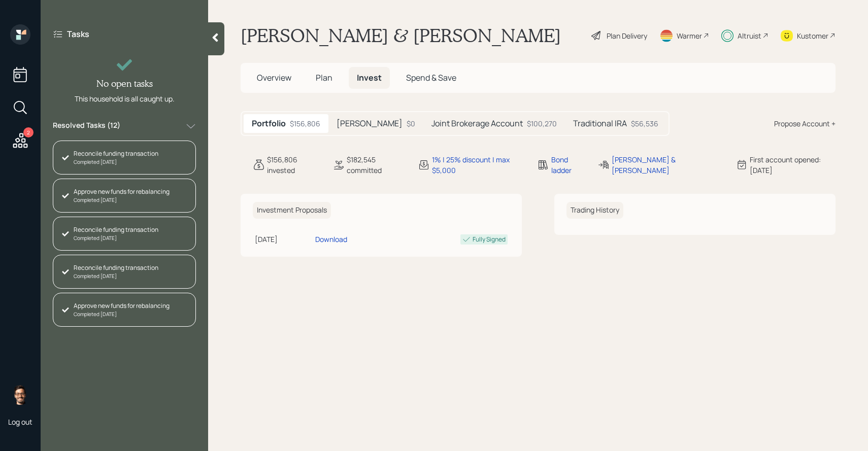 The height and width of the screenshot is (451, 868). What do you see at coordinates (568, 165) in the screenshot?
I see `div: Bond ladder` at bounding box center [568, 165].